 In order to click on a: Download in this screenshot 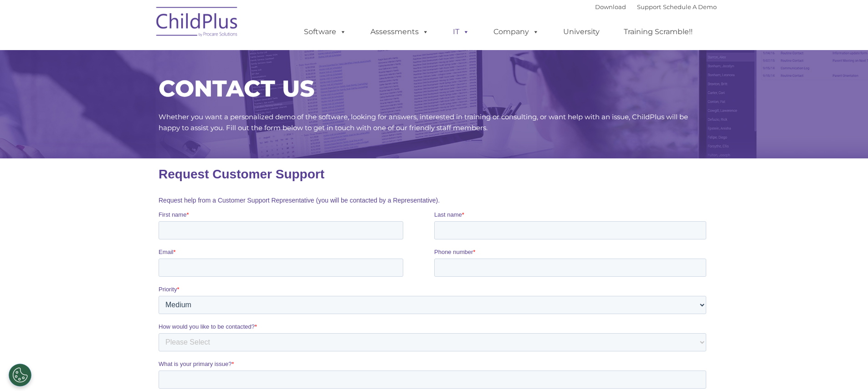, I will do `click(610, 7)`.